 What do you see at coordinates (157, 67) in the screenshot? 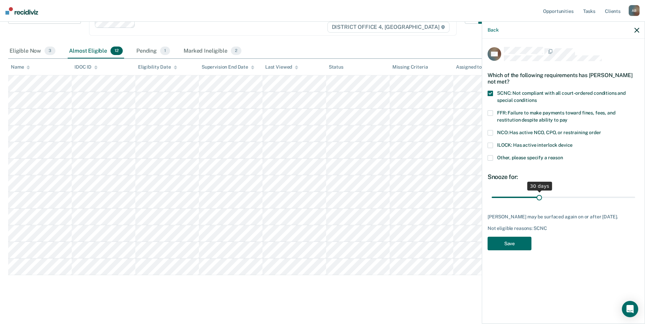
I see `div: Eligibility Date` at bounding box center [157, 67].